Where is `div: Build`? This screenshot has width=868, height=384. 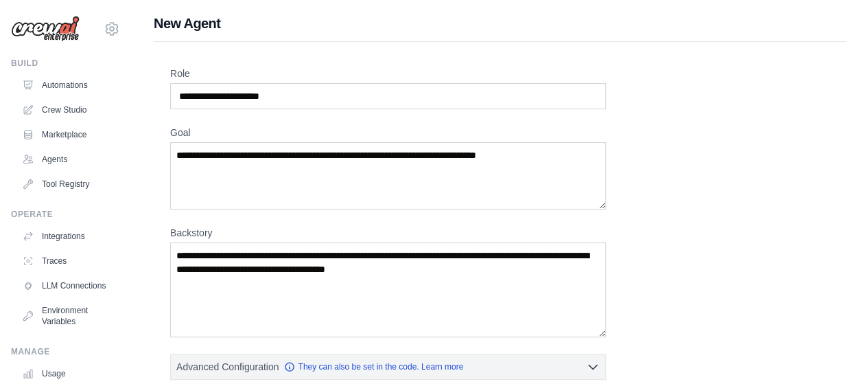 div: Build is located at coordinates (65, 63).